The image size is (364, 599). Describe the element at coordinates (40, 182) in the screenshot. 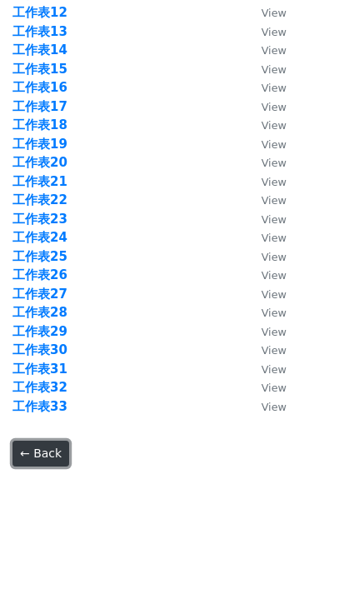

I see `a: 工作表21` at that location.